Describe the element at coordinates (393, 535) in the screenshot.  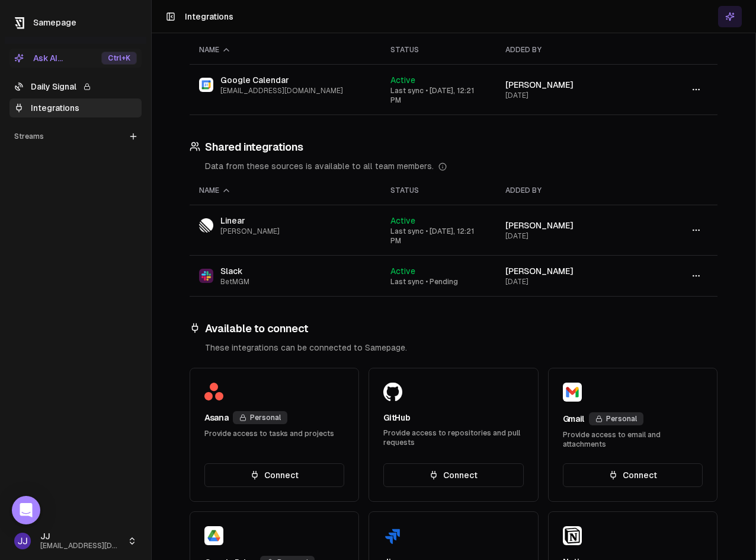
I see `img: Jira` at that location.